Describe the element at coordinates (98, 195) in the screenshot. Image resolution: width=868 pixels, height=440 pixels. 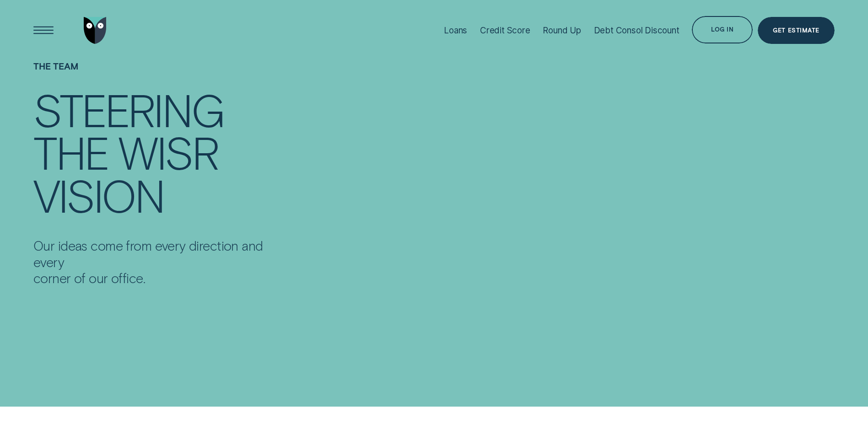
I see `div: vision` at that location.